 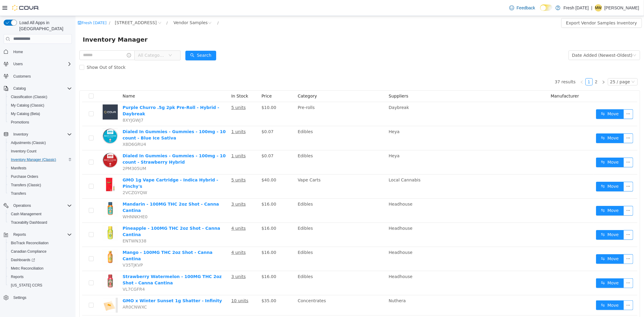 What do you see at coordinates (35, 290) in the screenshot?
I see `img: GMO x Winter Sunset 1g Shatter - Infinity hero shot` at bounding box center [35, 290].